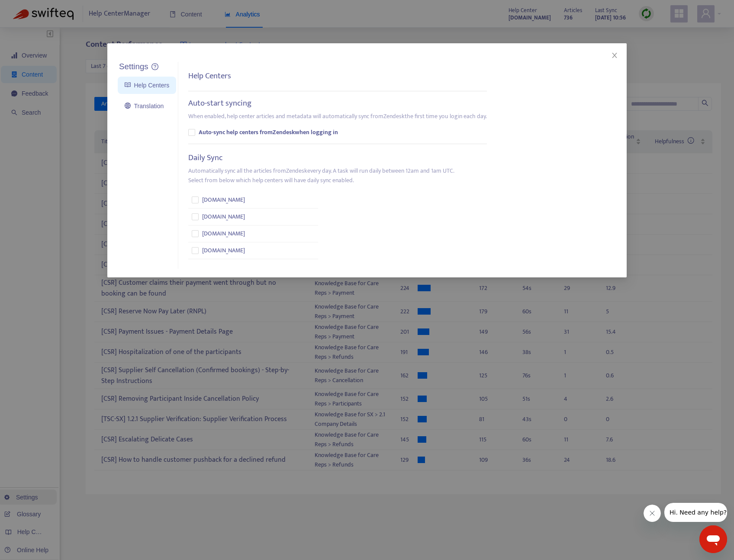 The image size is (734, 560). I want to click on a: question-circle, so click(155, 67).